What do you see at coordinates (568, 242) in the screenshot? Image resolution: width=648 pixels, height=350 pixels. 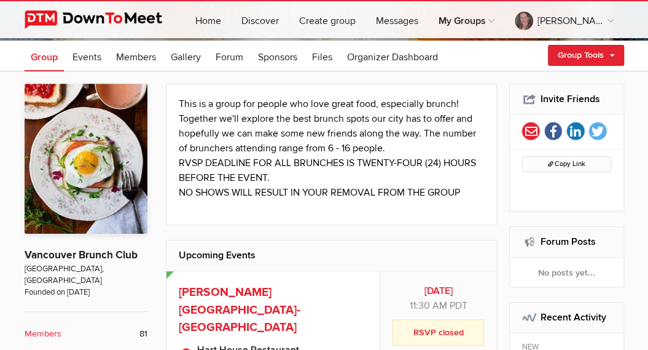 I see `a: Forum Posts` at bounding box center [568, 242].